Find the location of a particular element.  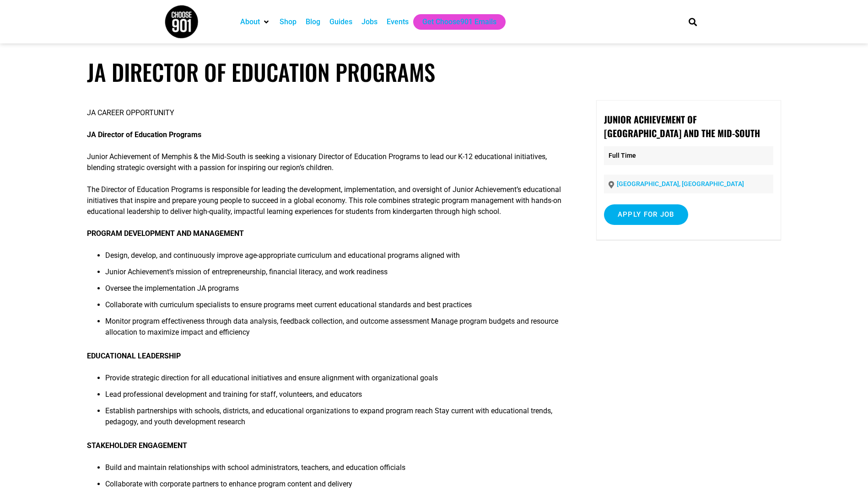

a: Events is located at coordinates (398, 22).